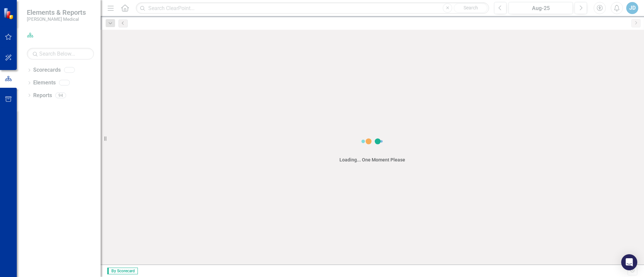 Image resolution: width=644 pixels, height=277 pixels. Describe the element at coordinates (540, 8) in the screenshot. I see `div: Aug-25` at that location.